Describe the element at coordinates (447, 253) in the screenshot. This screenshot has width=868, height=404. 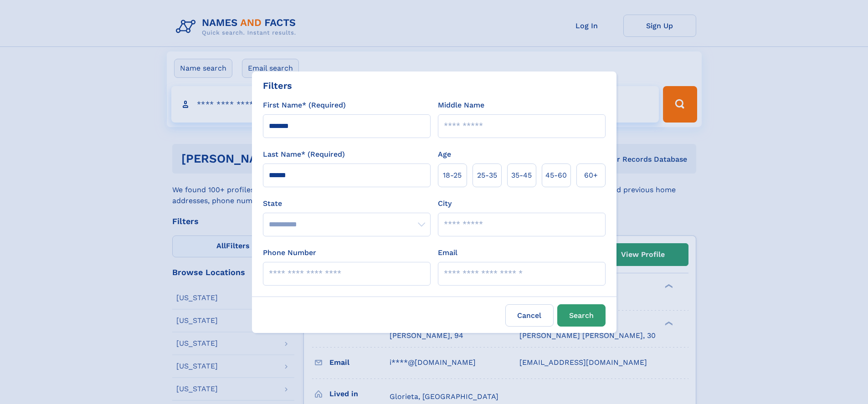
I see `label: Email` at that location.